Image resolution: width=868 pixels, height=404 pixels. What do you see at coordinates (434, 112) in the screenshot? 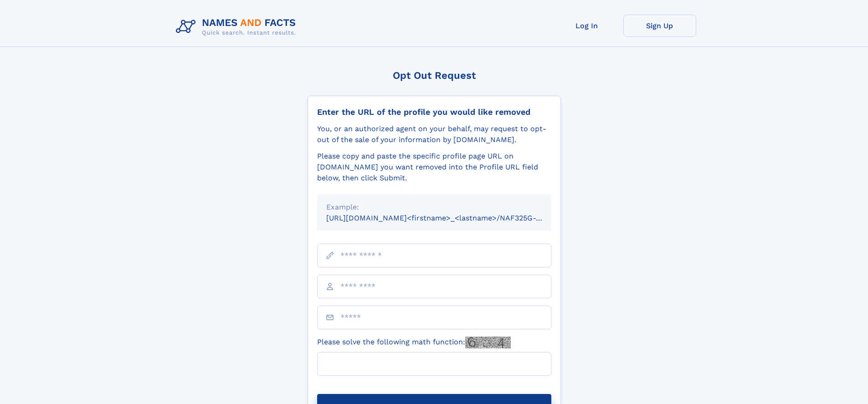
I see `div: Enter the URL of the profile you would like removed` at bounding box center [434, 112].